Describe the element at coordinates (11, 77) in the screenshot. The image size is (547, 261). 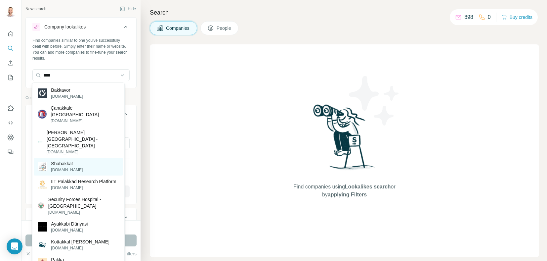
I see `button: My lists` at that location.